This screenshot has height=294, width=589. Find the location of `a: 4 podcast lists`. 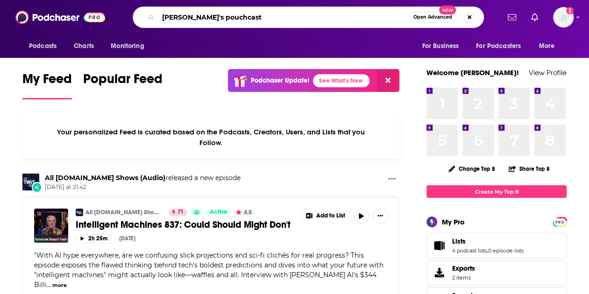

a: 4 podcast lists is located at coordinates (469, 251).